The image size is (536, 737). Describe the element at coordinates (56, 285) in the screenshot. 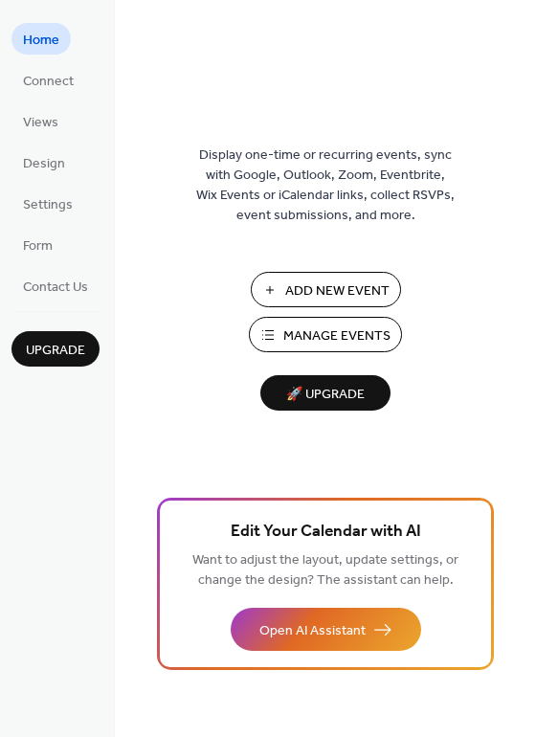

I see `a: Contact Us` at that location.